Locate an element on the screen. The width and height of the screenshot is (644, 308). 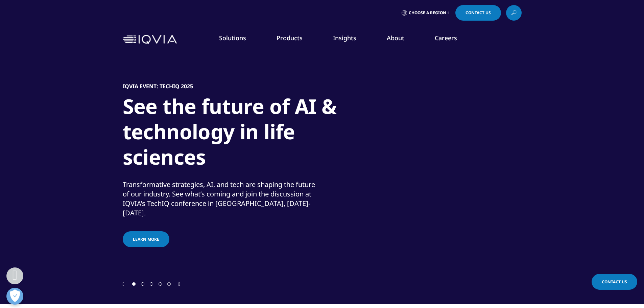
span: Choose a Region is located at coordinates (427, 13).